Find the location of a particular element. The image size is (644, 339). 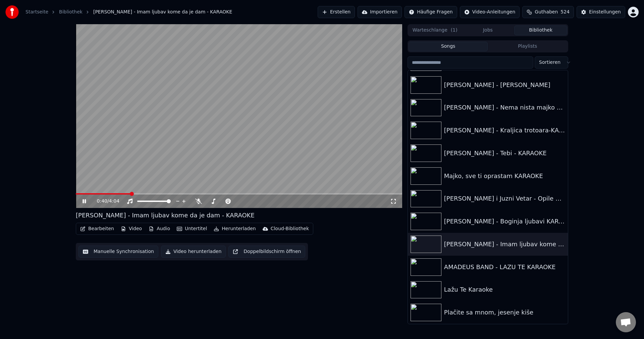

button: Doppelbildschirm öffnen is located at coordinates (266, 251).